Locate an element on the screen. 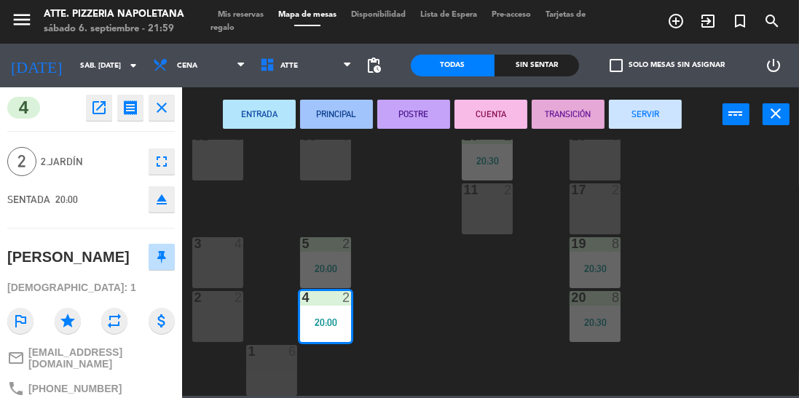 The image size is (799, 398). div: 16 is located at coordinates (571, 136).